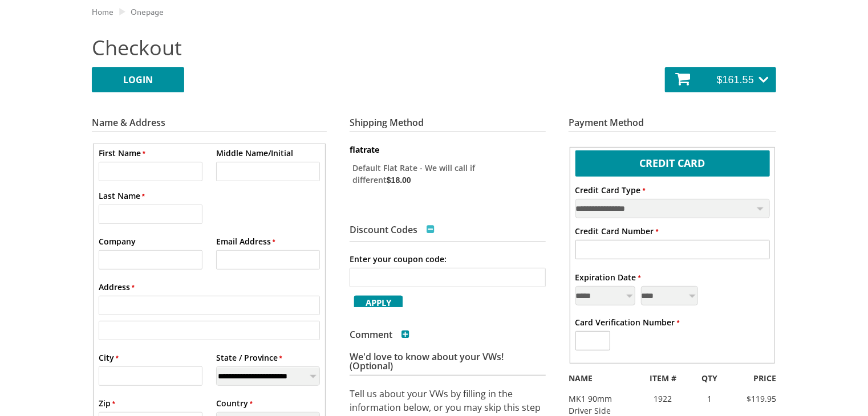  I want to click on label: Expiration Date, so click(608, 277).